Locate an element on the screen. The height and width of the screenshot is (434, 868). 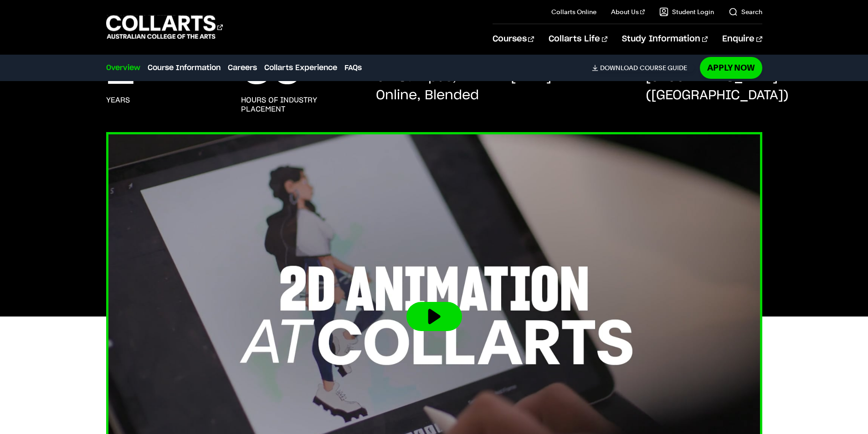
a: Enquire is located at coordinates (742, 39).